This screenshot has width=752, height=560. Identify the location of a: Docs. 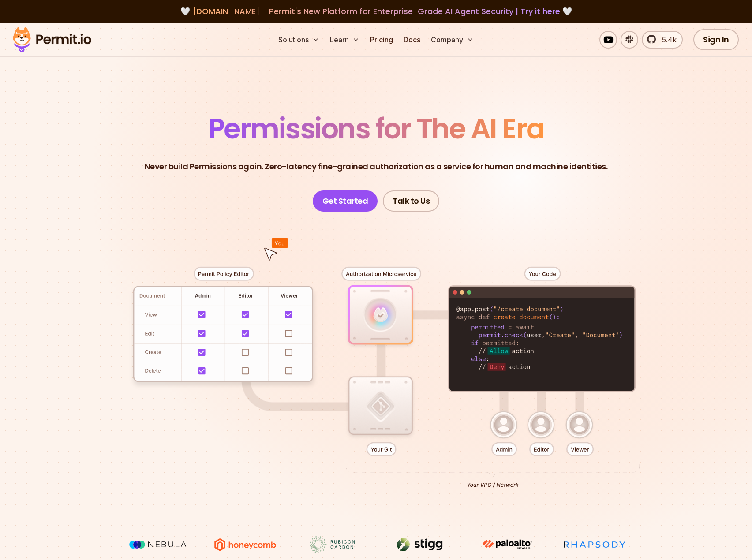
(412, 39).